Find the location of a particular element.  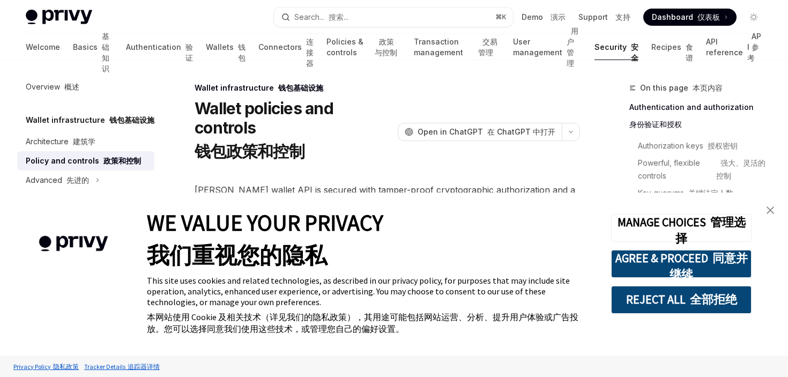

span: ⌘ K is located at coordinates (501, 17).